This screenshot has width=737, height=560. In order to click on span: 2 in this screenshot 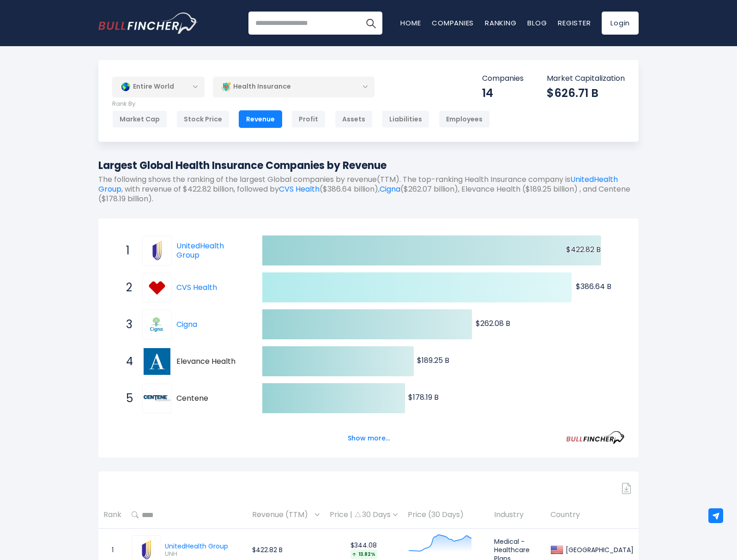, I will do `click(126, 288)`.